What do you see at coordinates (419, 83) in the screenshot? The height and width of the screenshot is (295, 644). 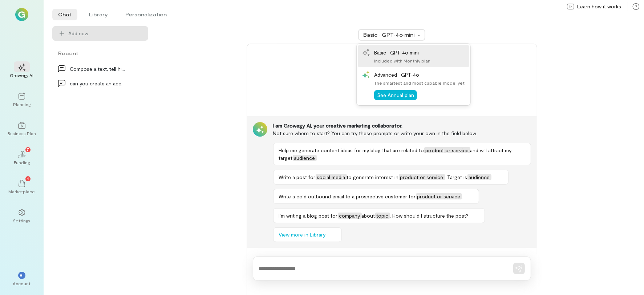 I see `div: The smartest and most capable model yet` at bounding box center [419, 83].